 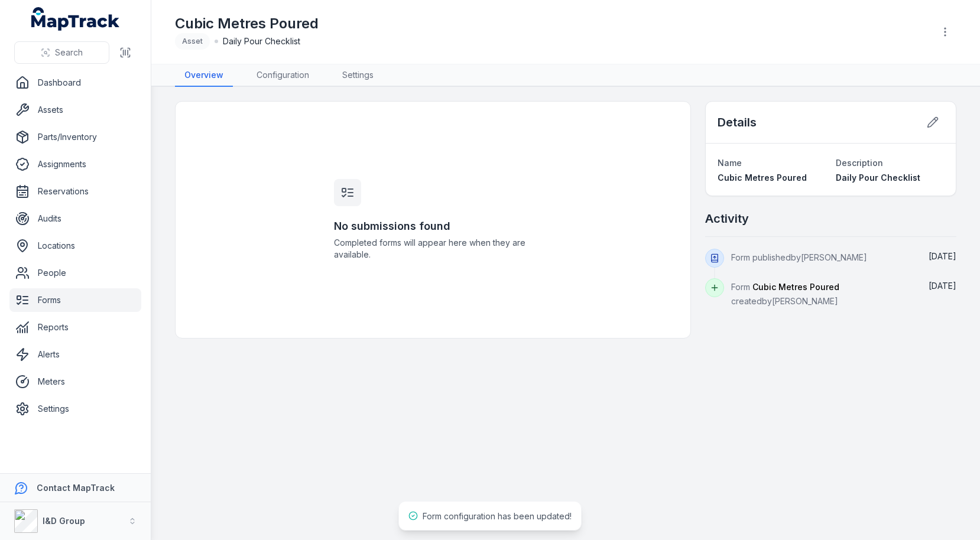 What do you see at coordinates (204, 76) in the screenshot?
I see `a: Overview` at bounding box center [204, 76].